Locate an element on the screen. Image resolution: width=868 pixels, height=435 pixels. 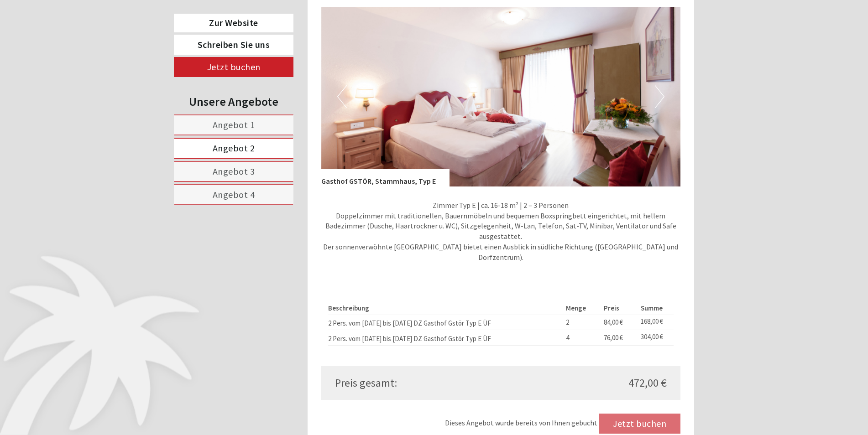
p: Zimmer Typ E | ca. 16-18 m² | 2 – 3 Personen Doppelzimmer mit traditionellen, Bauernmöbeln und be... is located at coordinates (501, 231).